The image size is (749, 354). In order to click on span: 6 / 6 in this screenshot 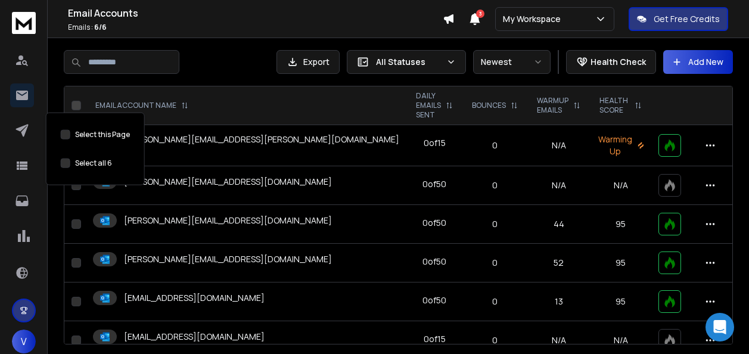, I will do `click(100, 27)`.